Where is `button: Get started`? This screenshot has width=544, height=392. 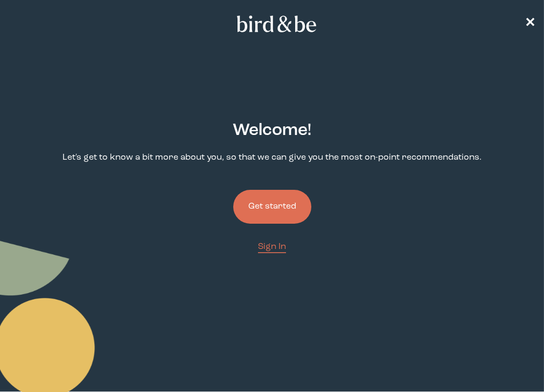 button: Get started is located at coordinates (272, 206).